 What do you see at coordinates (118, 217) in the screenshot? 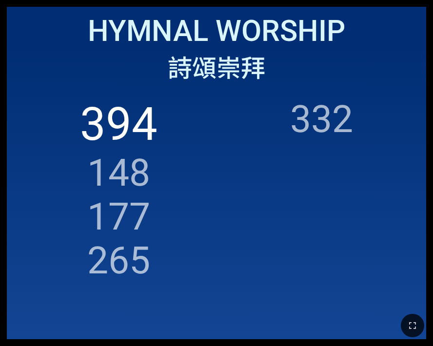
I see `li: 177` at bounding box center [118, 217].